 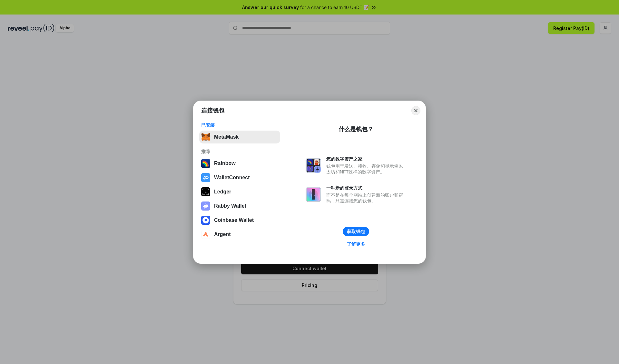 What do you see at coordinates (366, 198) in the screenshot?
I see `div: 而不是在每个网站上创建新的账户和密码，只需连接您的钱包。` at bounding box center [366, 198].